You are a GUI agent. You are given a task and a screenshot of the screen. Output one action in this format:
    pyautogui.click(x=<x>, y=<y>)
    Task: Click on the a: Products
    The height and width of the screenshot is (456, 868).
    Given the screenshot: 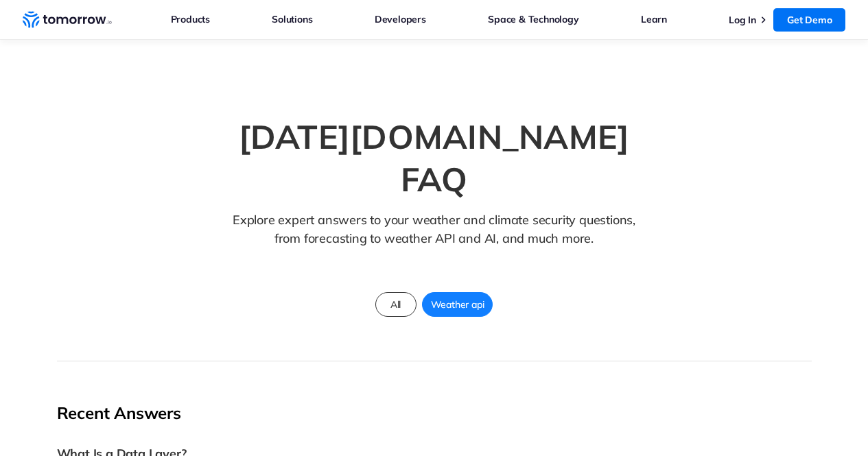 What is the action you would take?
    pyautogui.click(x=190, y=19)
    